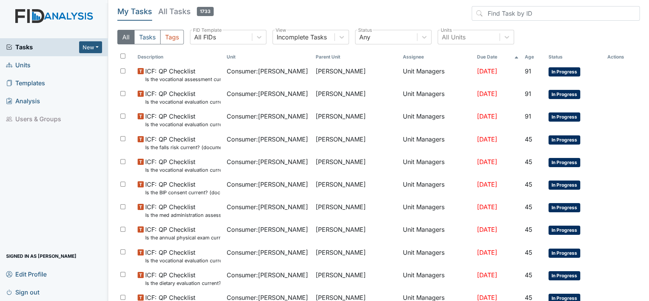 Image resolution: width=649 pixels, height=301 pixels. Describe the element at coordinates (555, 13) in the screenshot. I see `input: Find Task by ID` at that location.